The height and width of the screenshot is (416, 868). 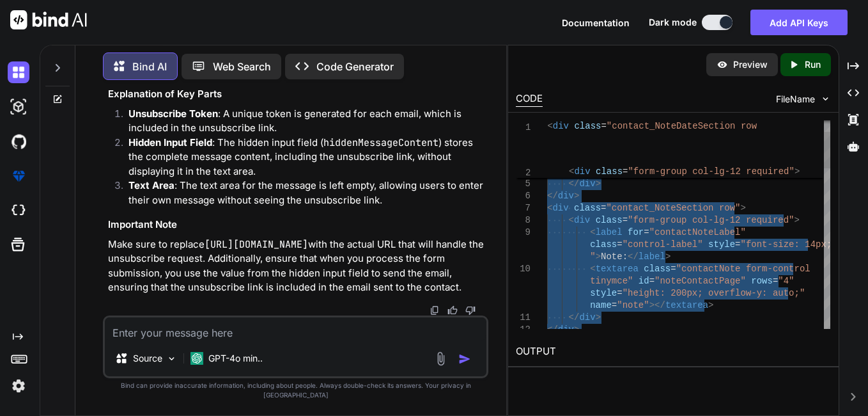 I want to click on strong: Hidden Input Field, so click(x=170, y=142).